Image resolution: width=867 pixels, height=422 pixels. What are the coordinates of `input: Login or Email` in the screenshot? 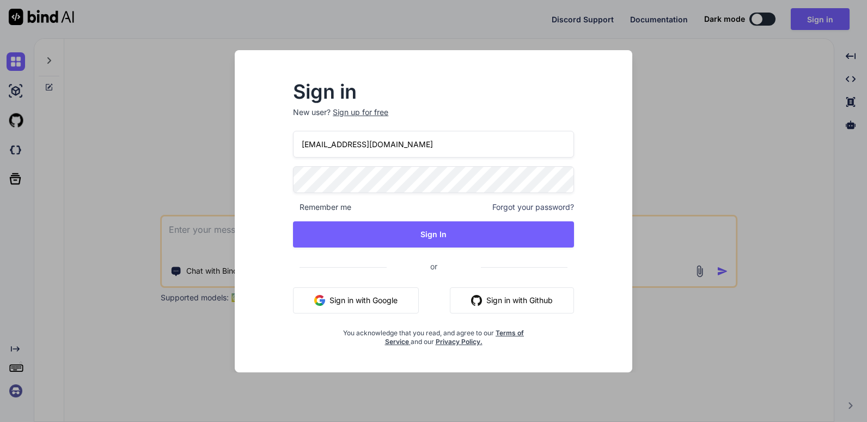 It's located at (434, 144).